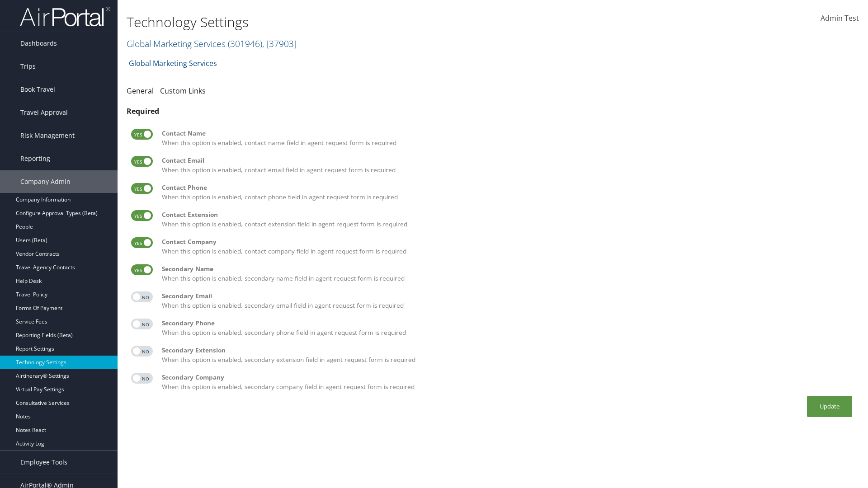 Image resolution: width=868 pixels, height=488 pixels. What do you see at coordinates (44, 113) in the screenshot?
I see `span: Travel Approval` at bounding box center [44, 113].